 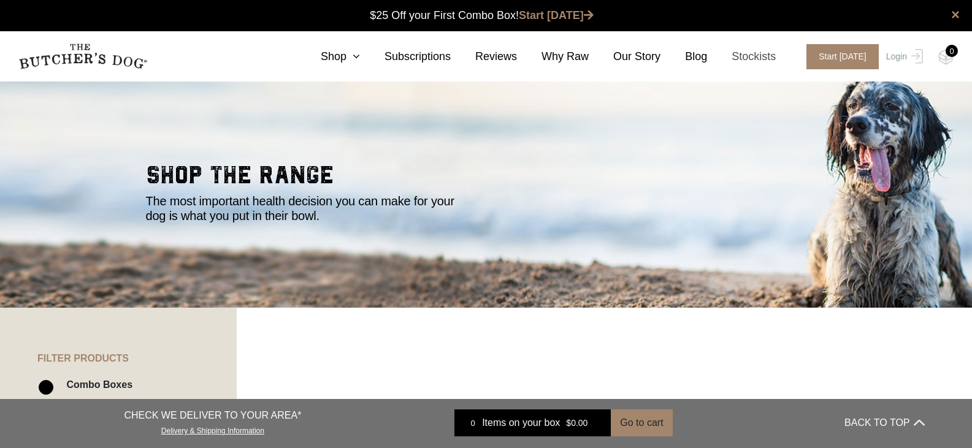 I want to click on a: Delivery & Shipping Information, so click(x=213, y=429).